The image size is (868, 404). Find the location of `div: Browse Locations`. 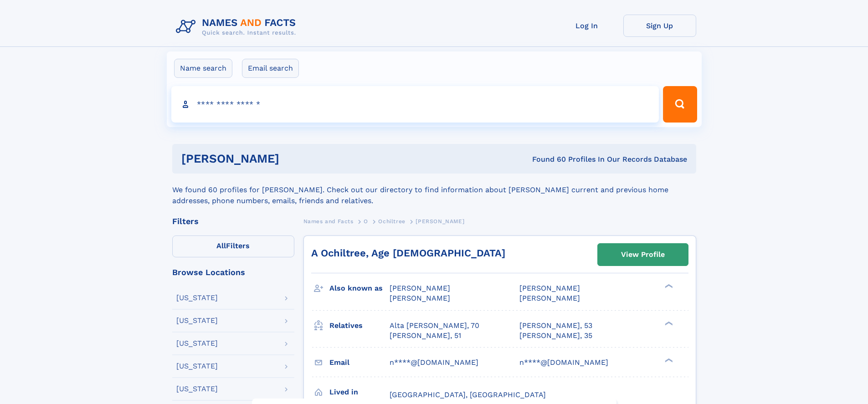

div: Browse Locations is located at coordinates (233, 272).